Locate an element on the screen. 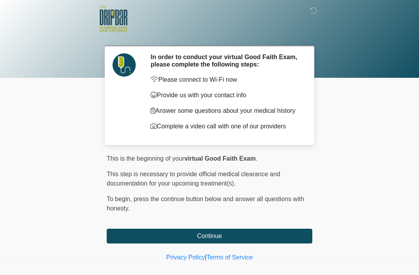  button: Continue is located at coordinates (210, 236).